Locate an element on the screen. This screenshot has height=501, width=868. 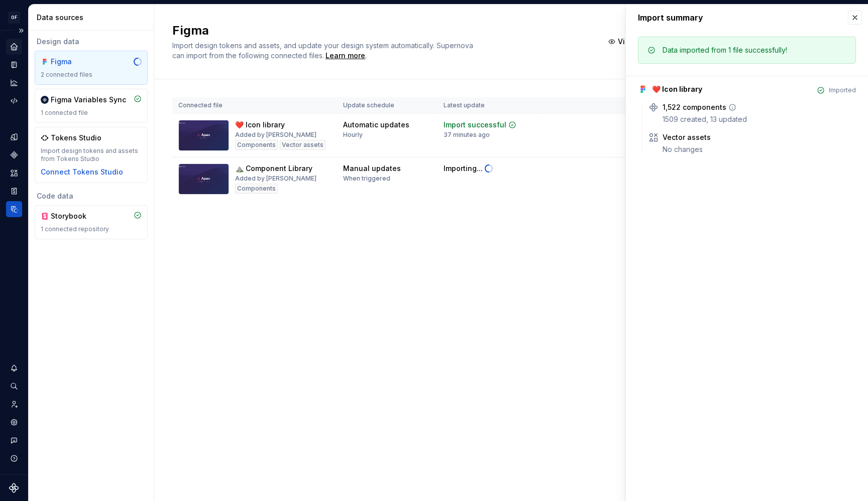
div: Figma is located at coordinates (75, 62).